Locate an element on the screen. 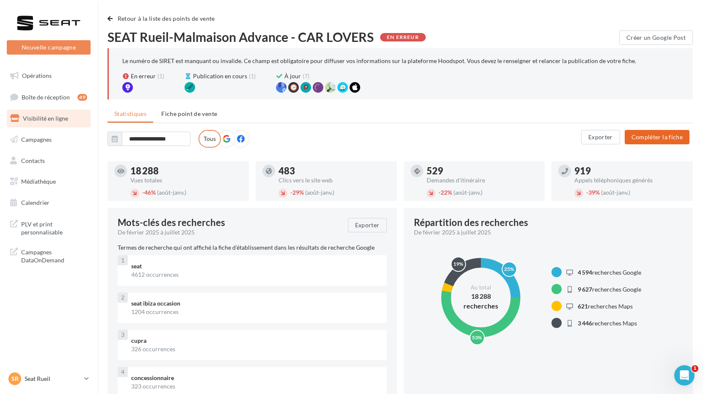 This screenshot has height=394, width=703. p: Le numéro de SIRET est manquant ou invalide. Ce champ est obligatoire pour diffuser vos informati... is located at coordinates (379, 61).